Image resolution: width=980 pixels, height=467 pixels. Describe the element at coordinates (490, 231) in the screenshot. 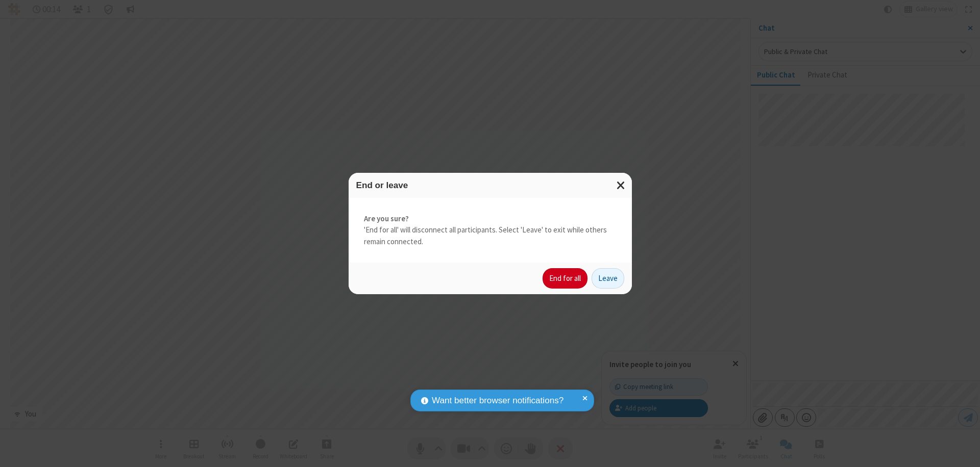

I see `div: 'End for all' will disconnect all participants. Select 'Leave' to exit while others remain connec...` at that location.